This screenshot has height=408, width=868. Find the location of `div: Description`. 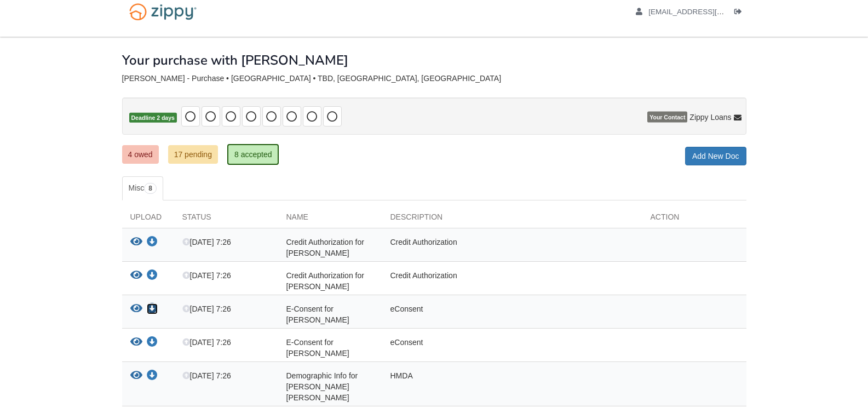

div: Description is located at coordinates (512, 220).